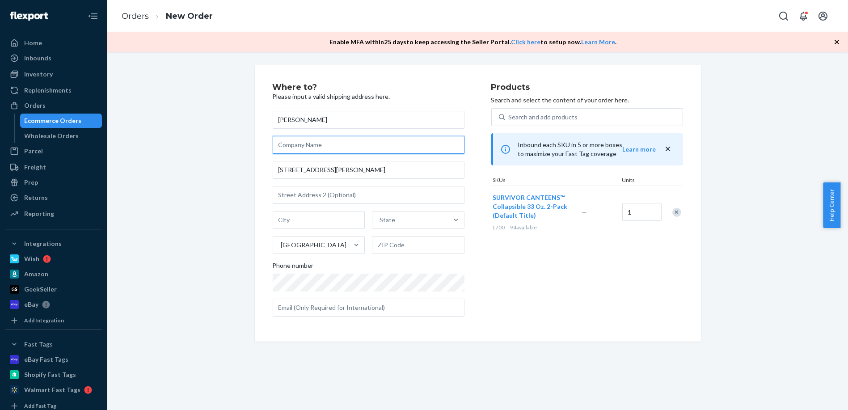  I want to click on div: Ecommerce Orders, so click(53, 121).